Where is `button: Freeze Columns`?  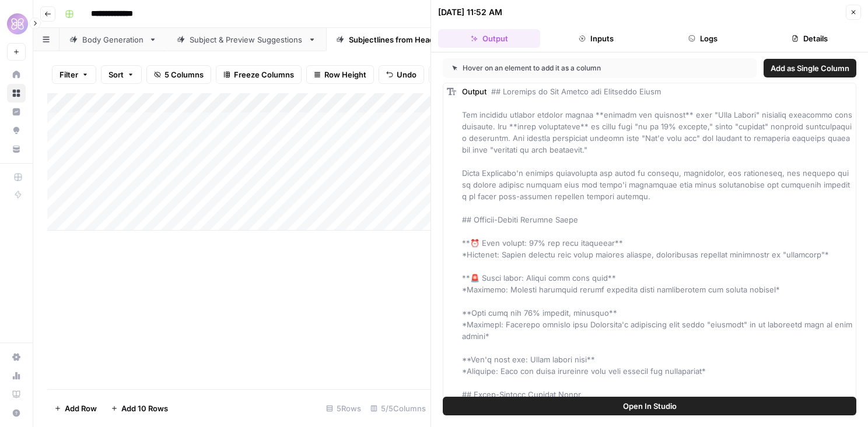 button: Freeze Columns is located at coordinates (259, 75).